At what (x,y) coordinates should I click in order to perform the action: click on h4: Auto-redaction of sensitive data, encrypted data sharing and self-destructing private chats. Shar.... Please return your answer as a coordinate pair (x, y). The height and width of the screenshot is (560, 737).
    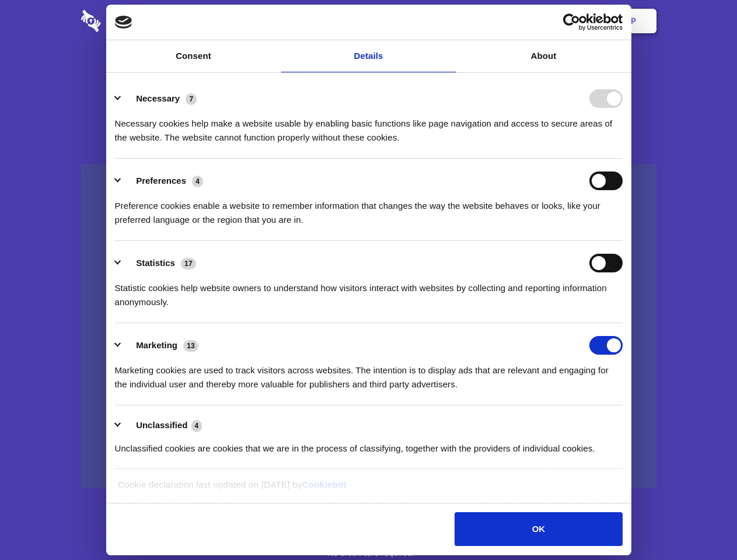
    Looking at the image, I should click on (369, 125).